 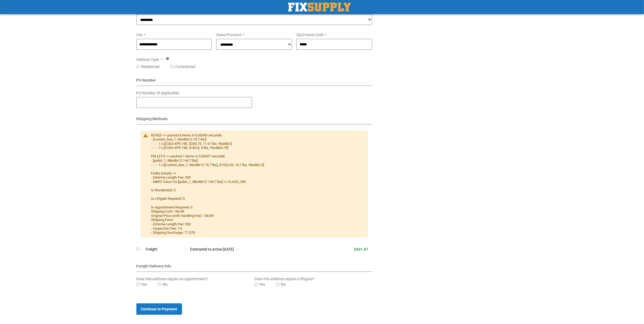 I want to click on img: Fix Industrial Supply, so click(x=319, y=7).